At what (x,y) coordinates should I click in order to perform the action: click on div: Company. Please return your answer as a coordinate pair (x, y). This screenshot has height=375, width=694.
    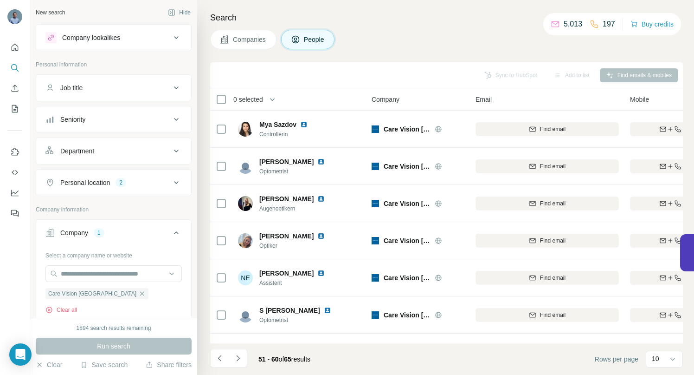
    Looking at the image, I should click on (74, 233).